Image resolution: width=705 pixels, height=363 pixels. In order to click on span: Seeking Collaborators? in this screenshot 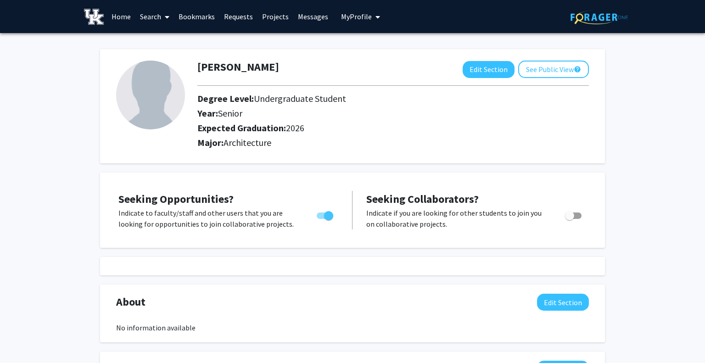, I will do `click(422, 199)`.